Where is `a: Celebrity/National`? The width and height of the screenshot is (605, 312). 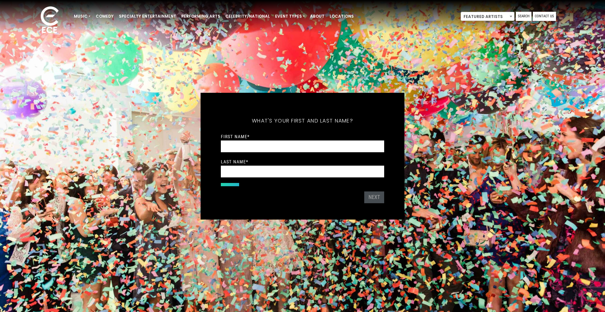
a: Celebrity/National is located at coordinates (248, 16).